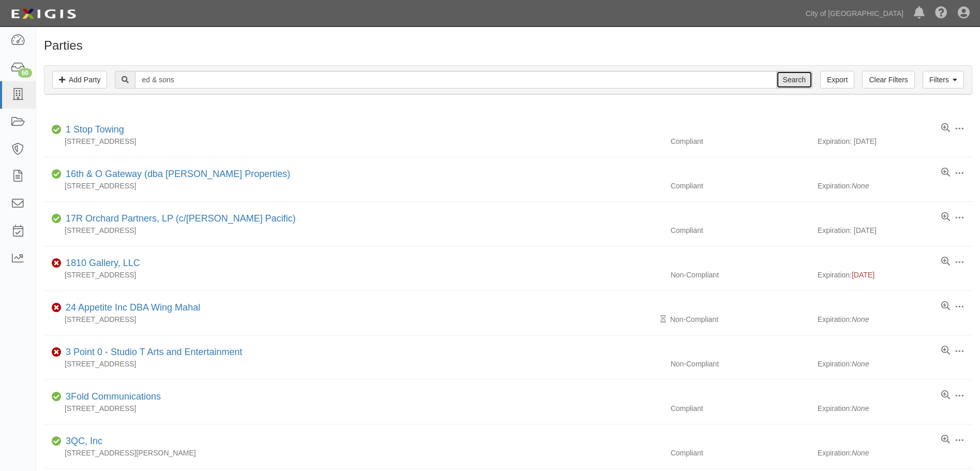 The height and width of the screenshot is (471, 980). I want to click on a: 3Fold Communications, so click(113, 396).